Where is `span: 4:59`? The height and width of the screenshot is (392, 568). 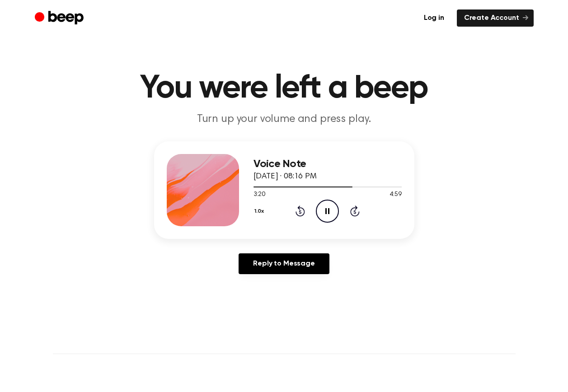 span: 4:59 is located at coordinates (396, 195).